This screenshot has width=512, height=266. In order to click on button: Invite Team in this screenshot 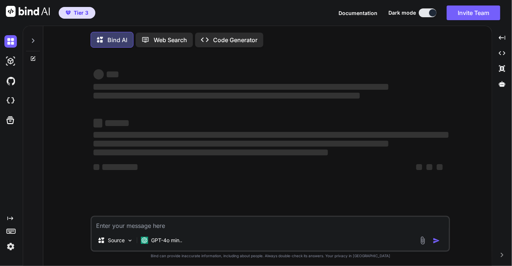, I will do `click(474, 13)`.